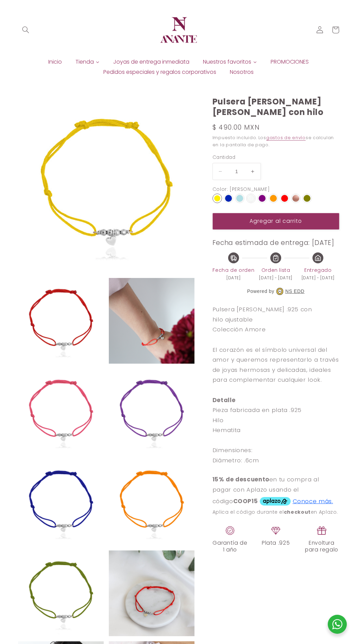  Describe the element at coordinates (290, 62) in the screenshot. I see `a: PROMOCIONES` at that location.